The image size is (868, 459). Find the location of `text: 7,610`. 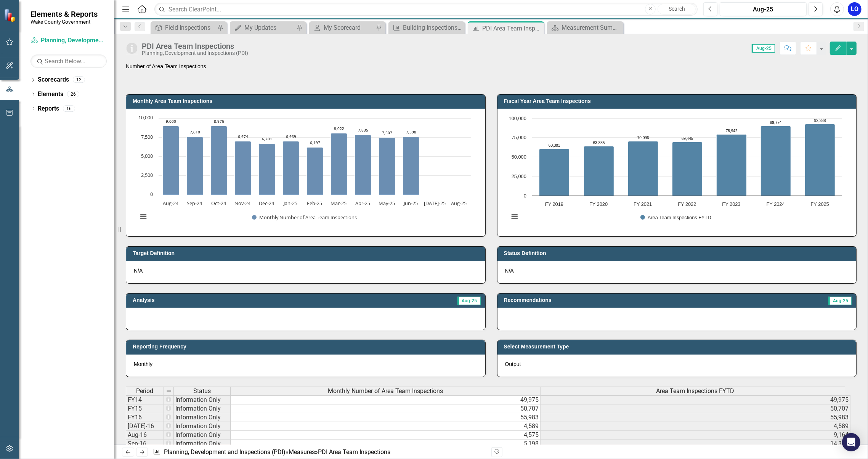

text: 7,610 is located at coordinates (195, 132).